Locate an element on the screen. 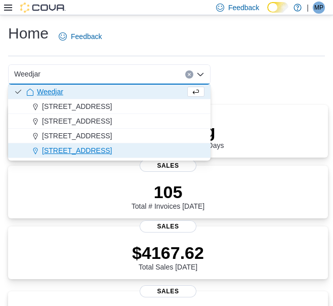  div: Matt Proulx is located at coordinates (319, 8).